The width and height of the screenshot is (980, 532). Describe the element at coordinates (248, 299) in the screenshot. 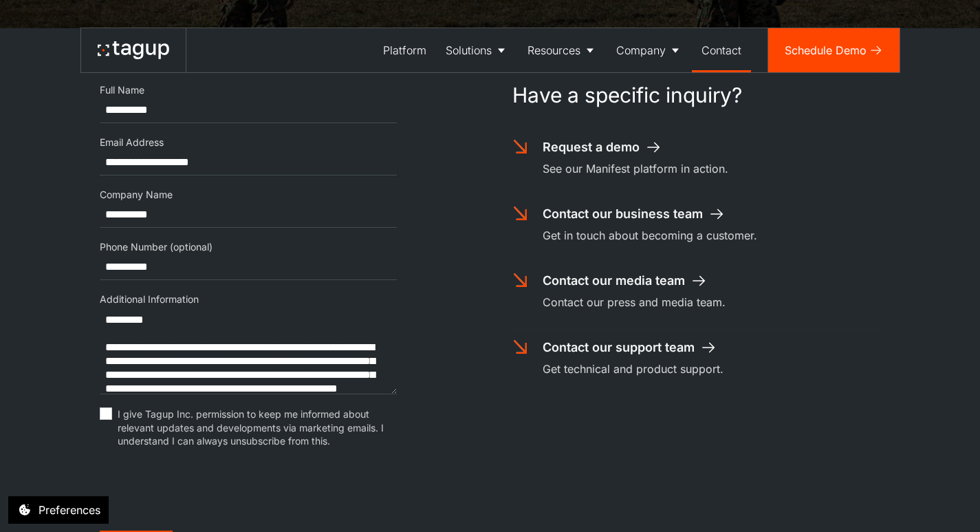

I see `div: Additional Information` at that location.